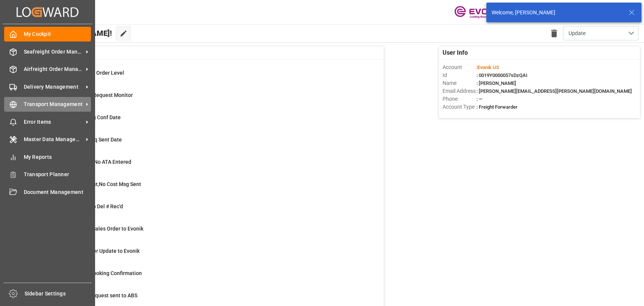  What do you see at coordinates (459, 99) in the screenshot?
I see `span: Phone` at bounding box center [459, 99].